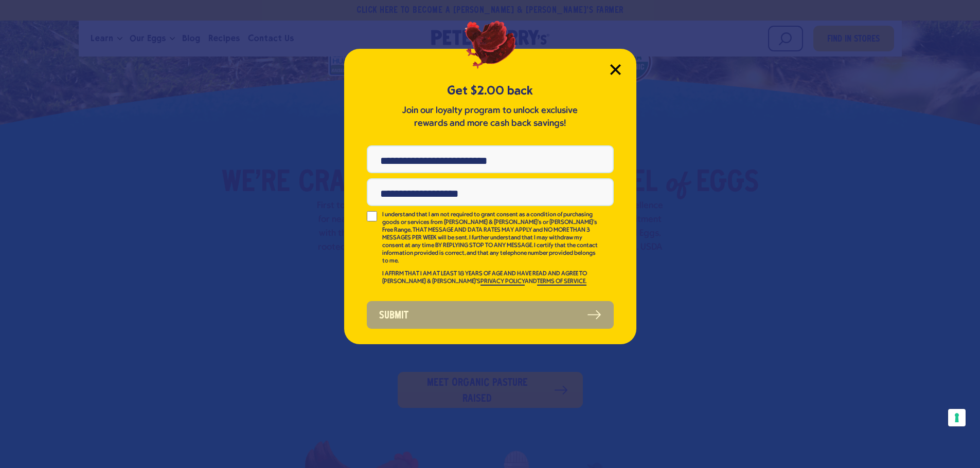 This screenshot has width=980, height=468. I want to click on button: Close Modal, so click(615, 70).